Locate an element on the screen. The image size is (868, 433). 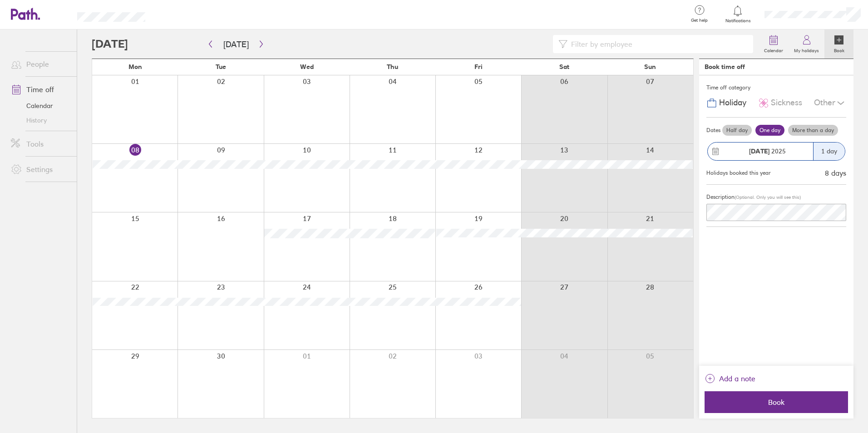
span: Book is located at coordinates (777, 402).